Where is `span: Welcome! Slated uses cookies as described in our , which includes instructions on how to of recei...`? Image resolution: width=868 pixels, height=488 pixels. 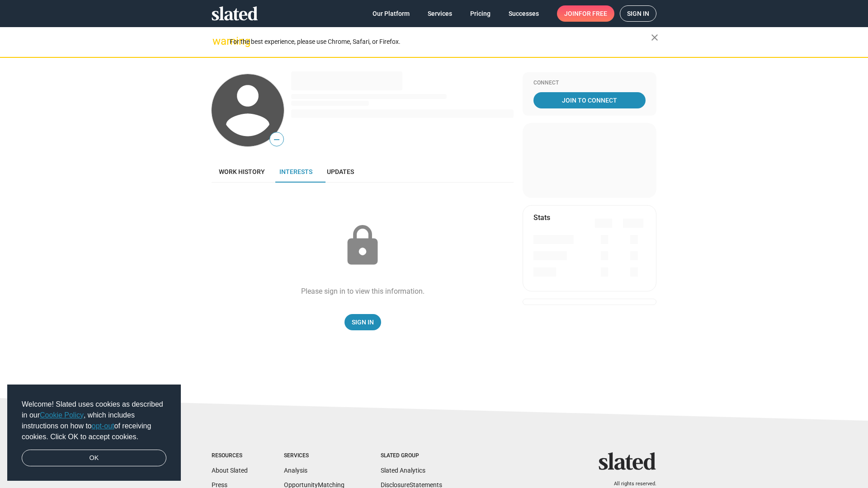
span: Welcome! Slated uses cookies as described in our , which includes instructions on how to of recei... is located at coordinates (94, 421).